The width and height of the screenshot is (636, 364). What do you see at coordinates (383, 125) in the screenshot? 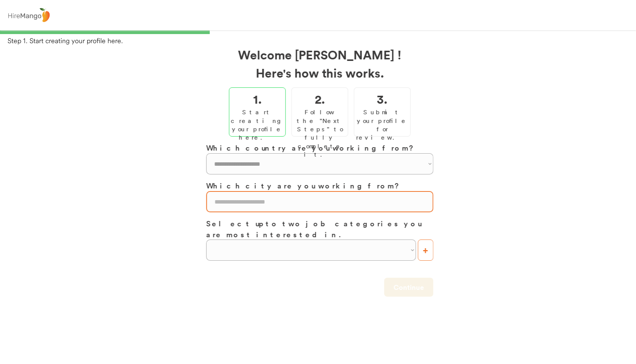
I see `div: Submit your profile for review.` at bounding box center [383, 125].